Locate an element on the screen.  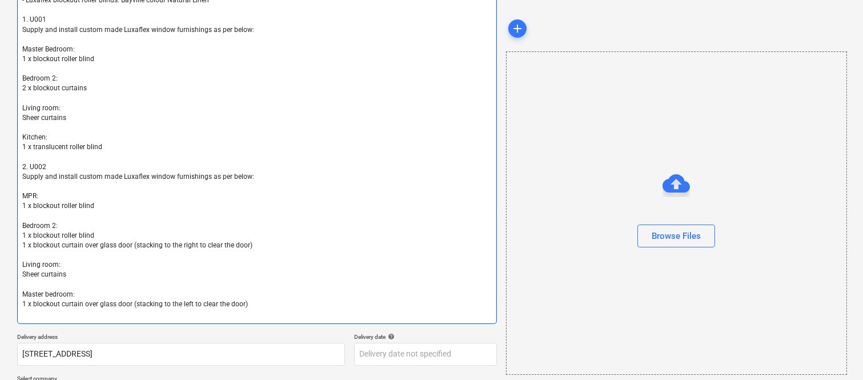
button: Browse Files is located at coordinates (676, 236).